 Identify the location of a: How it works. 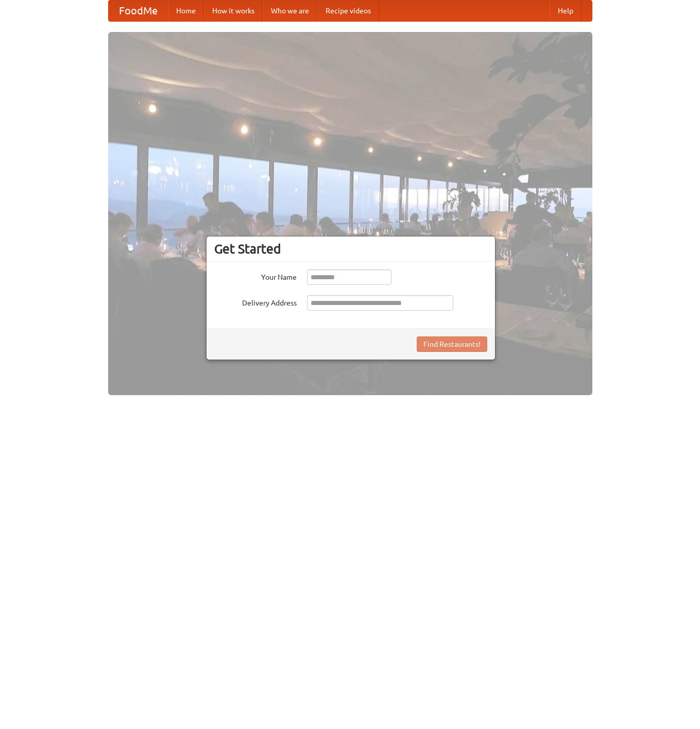
(234, 11).